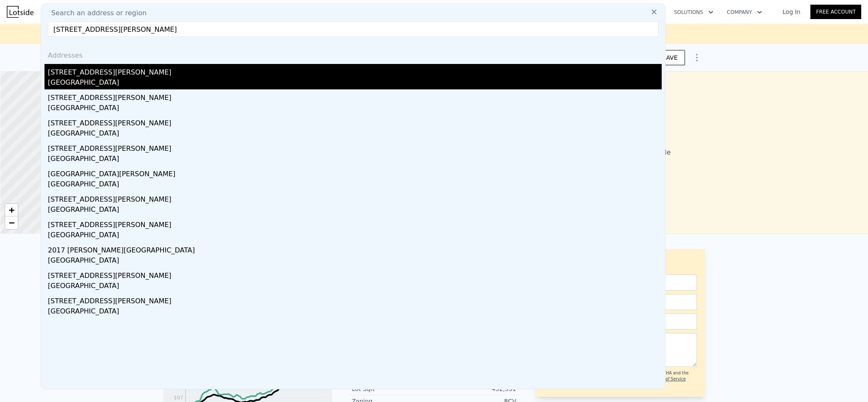 The width and height of the screenshot is (868, 402). What do you see at coordinates (792, 12) in the screenshot?
I see `a: Log In` at bounding box center [792, 12].